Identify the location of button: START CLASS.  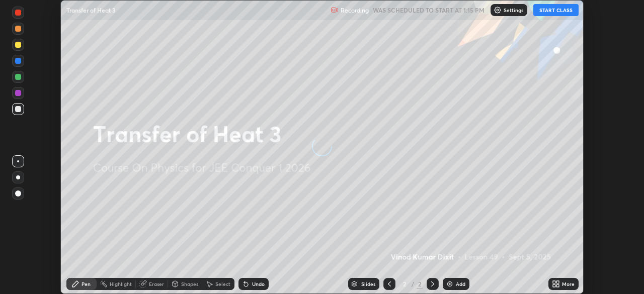
(555, 10).